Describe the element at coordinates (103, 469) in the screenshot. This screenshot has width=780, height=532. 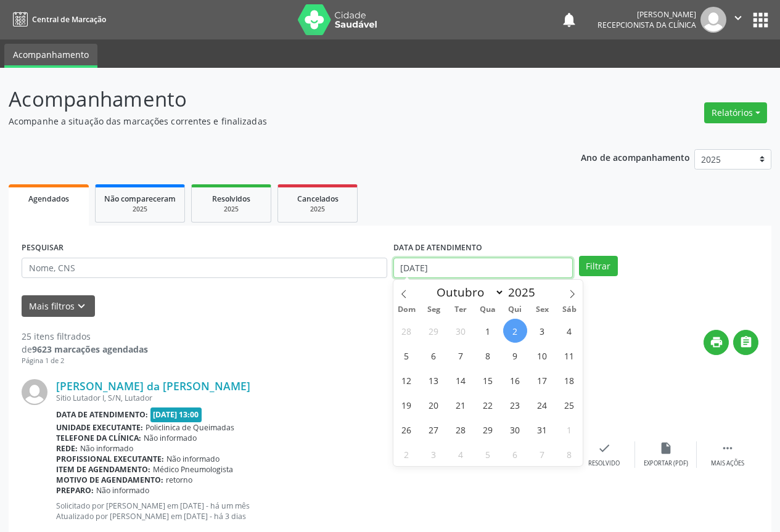
I see `b: Item de agendamento:` at that location.